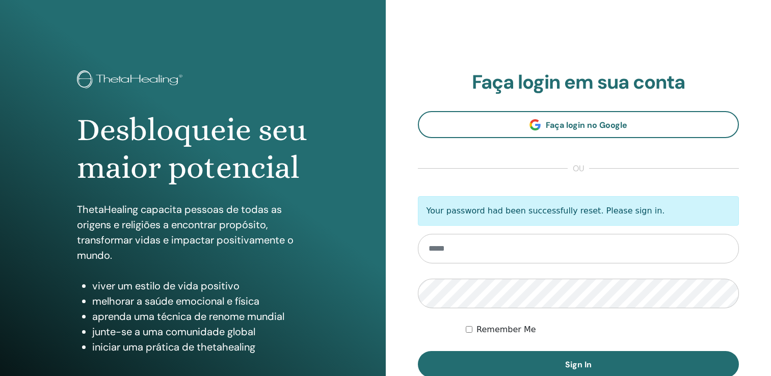 This screenshot has height=376, width=771. I want to click on li: aprenda uma técnica de renome mundial, so click(200, 316).